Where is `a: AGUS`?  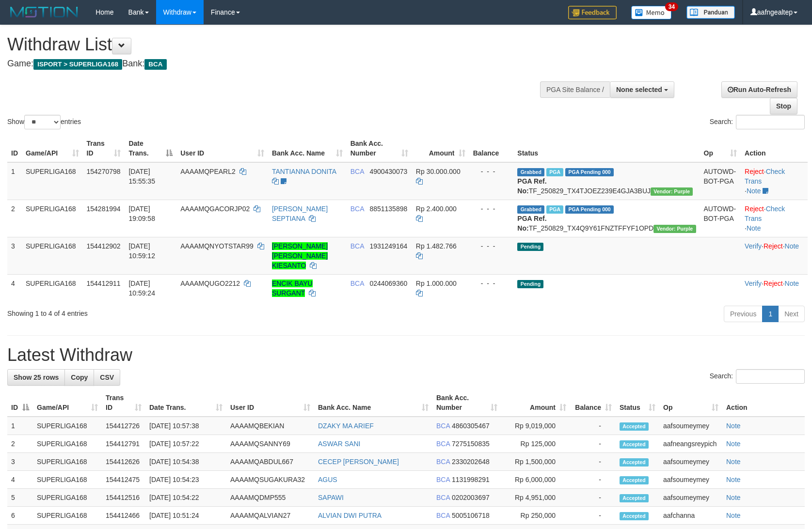
a: AGUS is located at coordinates (328, 480).